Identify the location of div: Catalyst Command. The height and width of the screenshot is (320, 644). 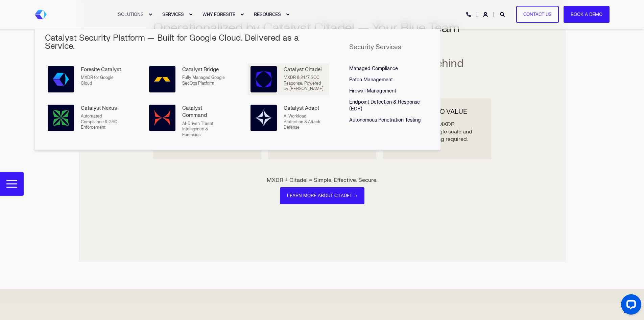
(204, 112).